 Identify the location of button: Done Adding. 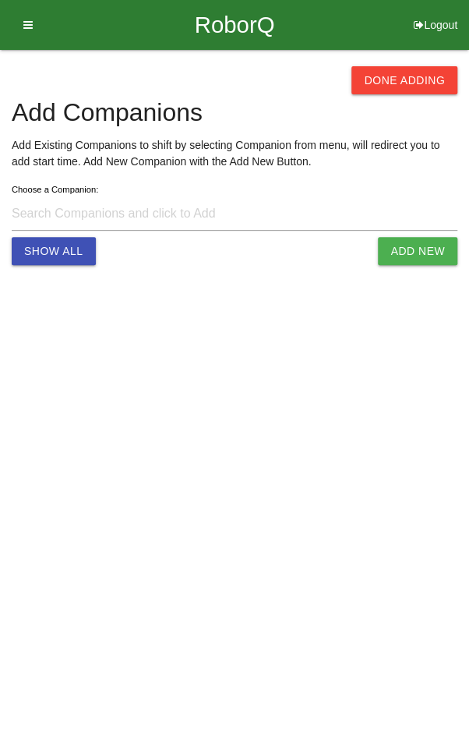
(404, 80).